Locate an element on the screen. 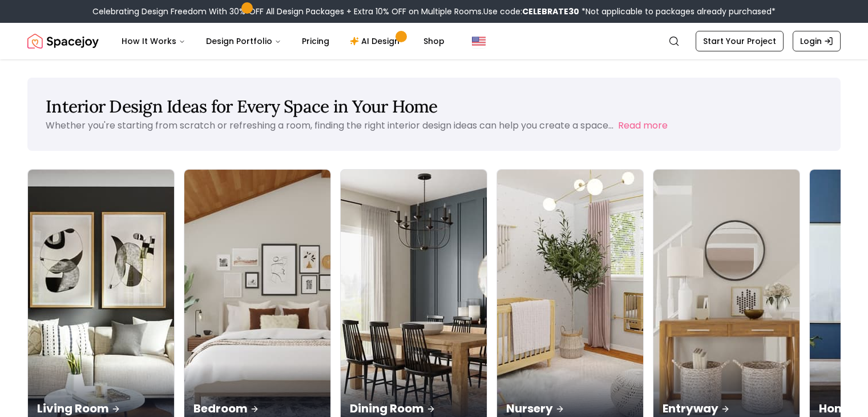  p: Entryway is located at coordinates (727, 408).